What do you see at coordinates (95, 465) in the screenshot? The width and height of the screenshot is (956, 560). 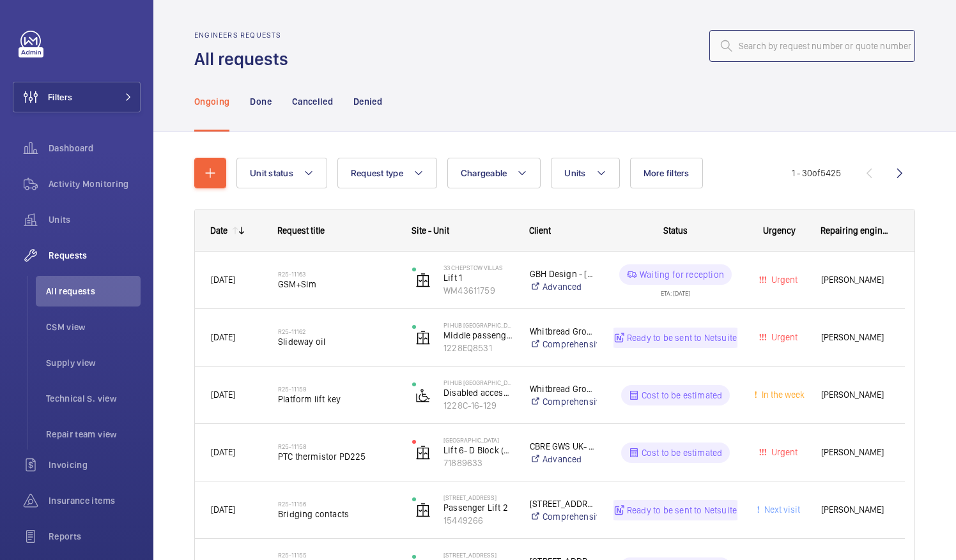 I see `span: Invoicing` at bounding box center [95, 465].